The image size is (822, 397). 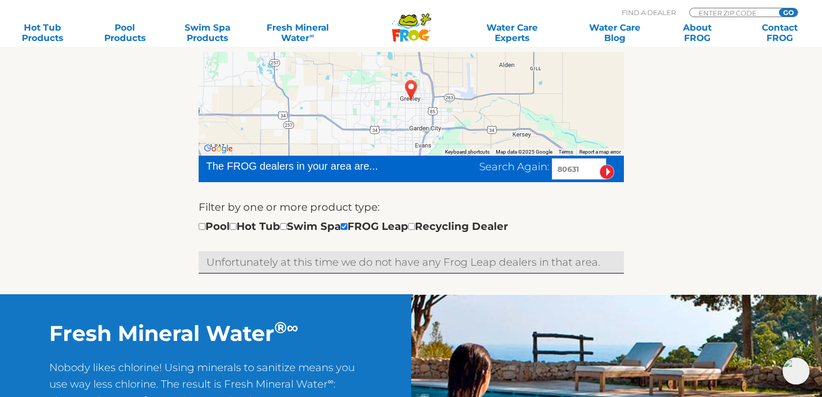 What do you see at coordinates (205, 333) in the screenshot?
I see `h2: Fresh Mineral Water` at bounding box center [205, 333].